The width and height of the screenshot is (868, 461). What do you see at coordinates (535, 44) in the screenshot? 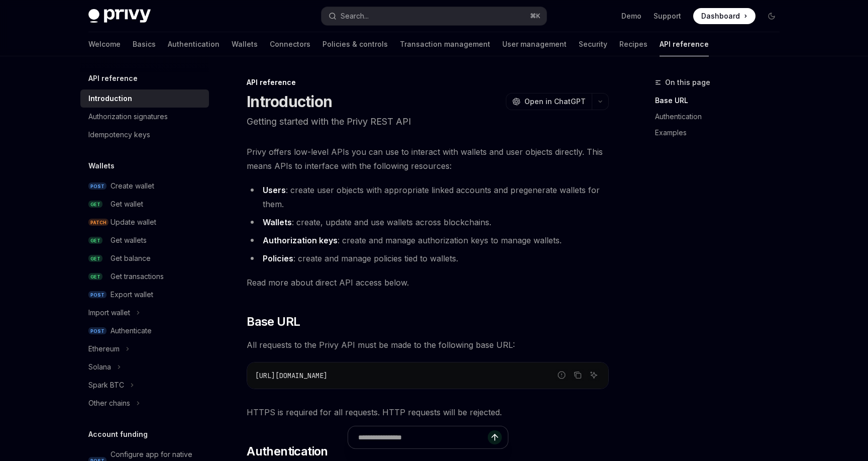
I see `a: User management` at bounding box center [535, 44].